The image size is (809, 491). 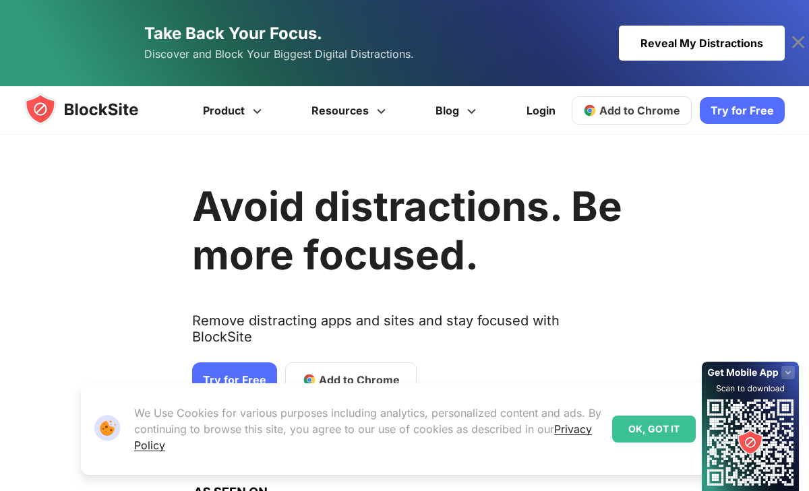 I want to click on p: We Use Cookies for various purposes including analytics, personalized content and ads. By continu..., so click(x=367, y=429).